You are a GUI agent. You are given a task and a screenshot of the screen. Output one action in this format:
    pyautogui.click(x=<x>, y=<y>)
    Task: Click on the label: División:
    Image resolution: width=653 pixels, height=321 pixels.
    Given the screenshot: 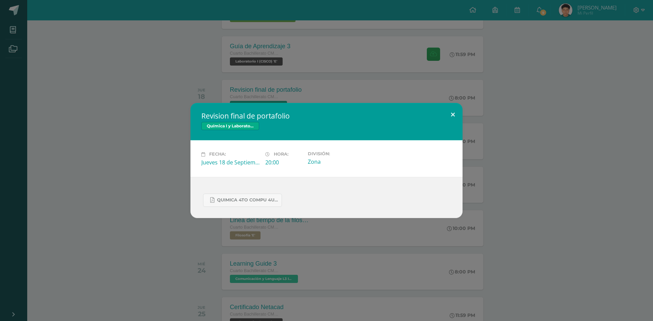 What is the action you would take?
    pyautogui.click(x=337, y=154)
    